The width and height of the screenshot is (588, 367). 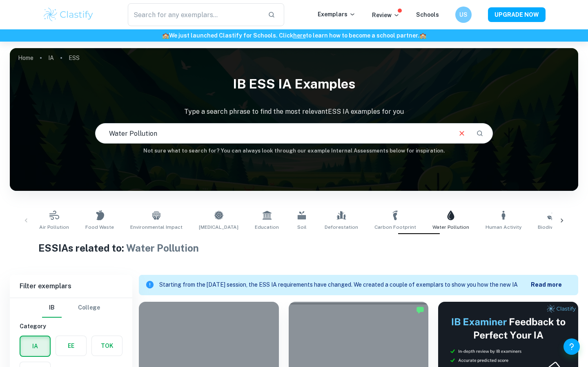 What do you see at coordinates (503, 227) in the screenshot?
I see `span: Human Activity` at bounding box center [503, 227].